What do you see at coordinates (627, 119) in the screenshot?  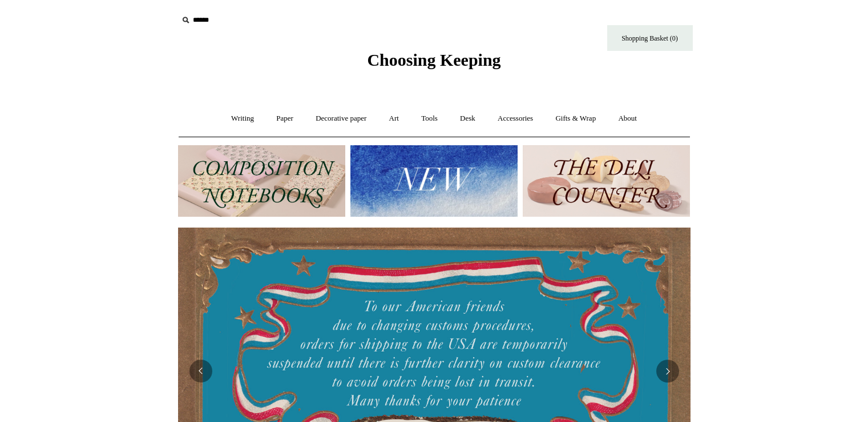 I see `a: About` at bounding box center [627, 119].